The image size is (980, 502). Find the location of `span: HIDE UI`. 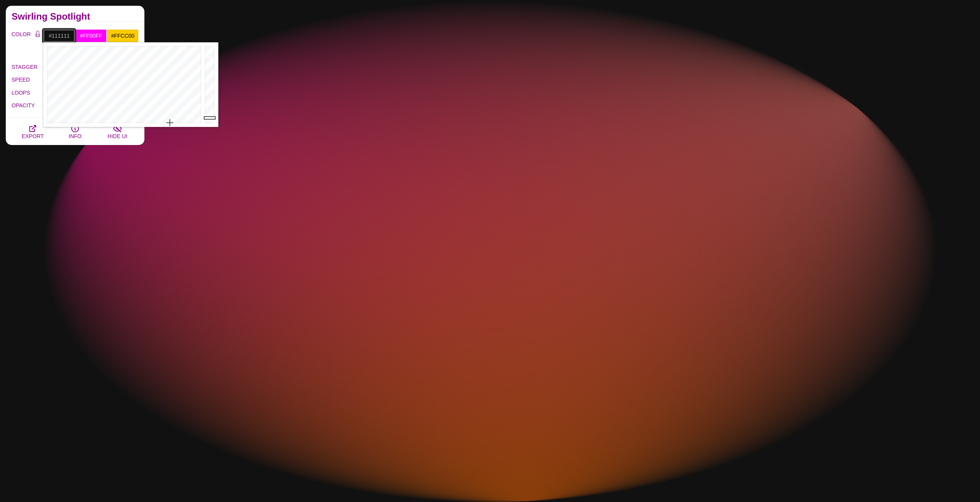

span: HIDE UI is located at coordinates (117, 136).